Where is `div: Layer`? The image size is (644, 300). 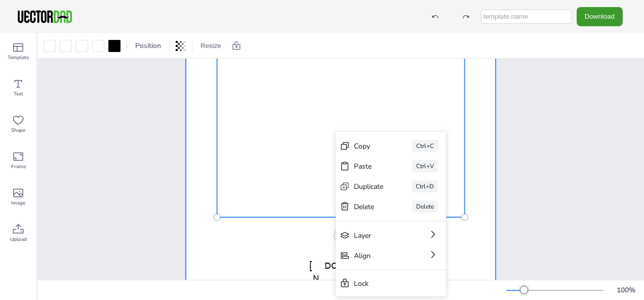
div: Layer is located at coordinates (376, 236).